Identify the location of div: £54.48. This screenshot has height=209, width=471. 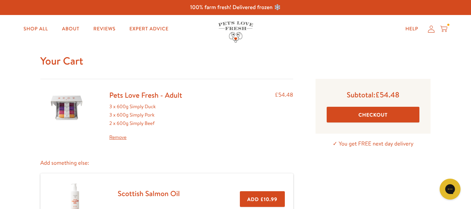
(284, 116).